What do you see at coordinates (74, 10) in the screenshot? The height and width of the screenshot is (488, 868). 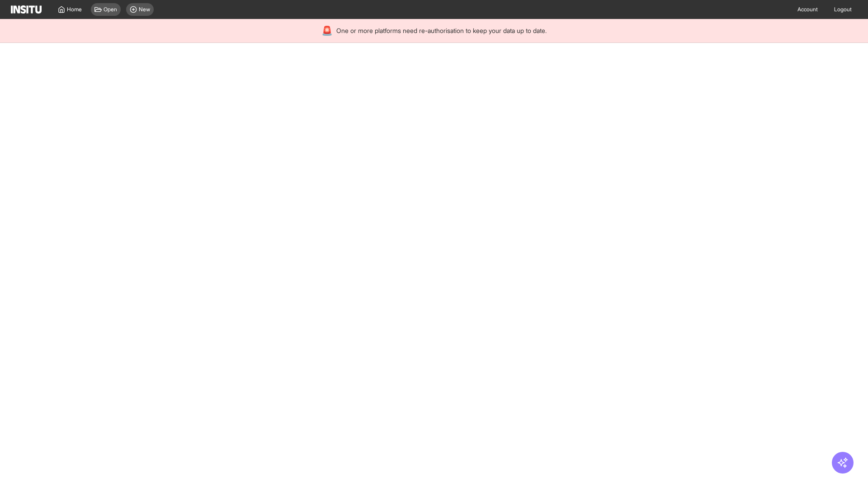 I see `span: Home` at bounding box center [74, 10].